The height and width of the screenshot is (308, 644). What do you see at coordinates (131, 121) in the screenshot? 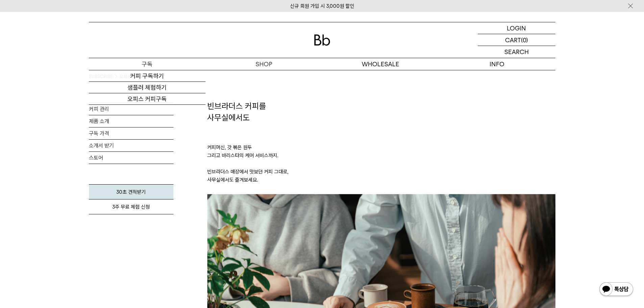
I see `a: 제품 소개` at bounding box center [131, 121].